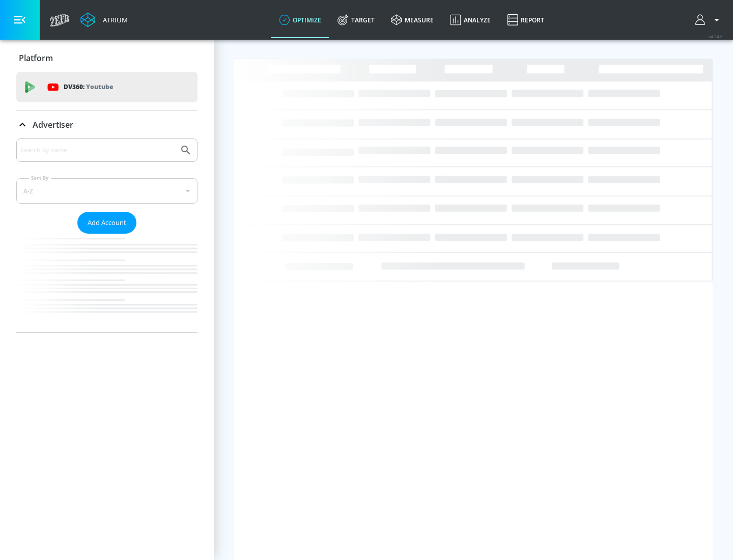 This screenshot has width=733, height=560. Describe the element at coordinates (107, 223) in the screenshot. I see `button: Add Account` at that location.